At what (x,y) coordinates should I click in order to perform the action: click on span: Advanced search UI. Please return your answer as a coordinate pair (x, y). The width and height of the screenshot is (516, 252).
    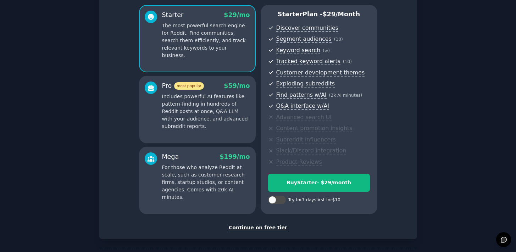
    Looking at the image, I should click on (304, 117).